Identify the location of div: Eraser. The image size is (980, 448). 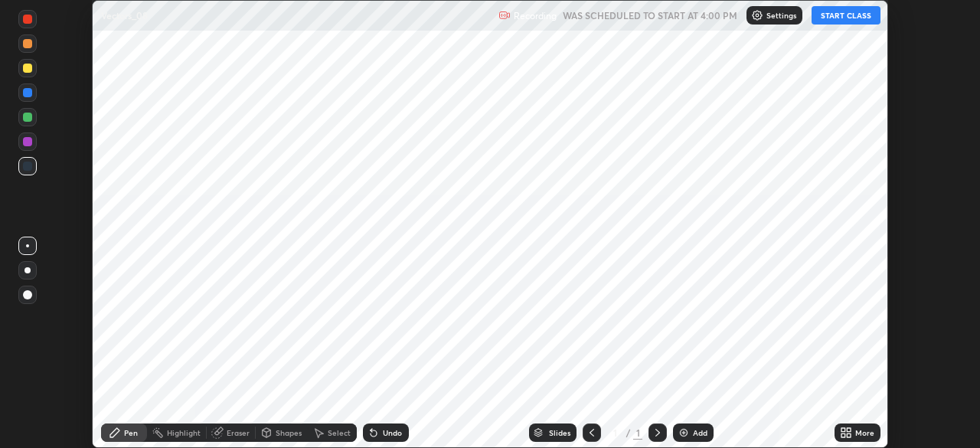
(238, 432).